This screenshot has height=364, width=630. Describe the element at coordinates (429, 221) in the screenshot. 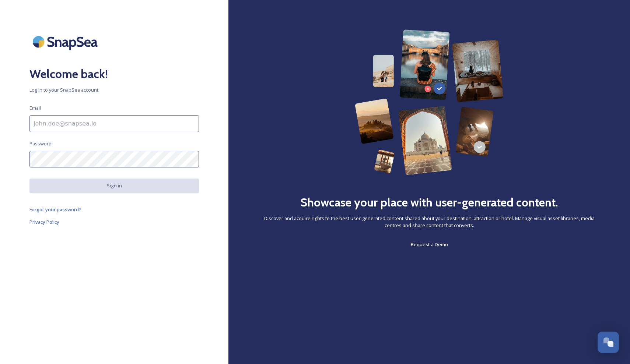

I see `span: Discover and acquire rights to the best user-generated content shared about your destination, att...` at that location.